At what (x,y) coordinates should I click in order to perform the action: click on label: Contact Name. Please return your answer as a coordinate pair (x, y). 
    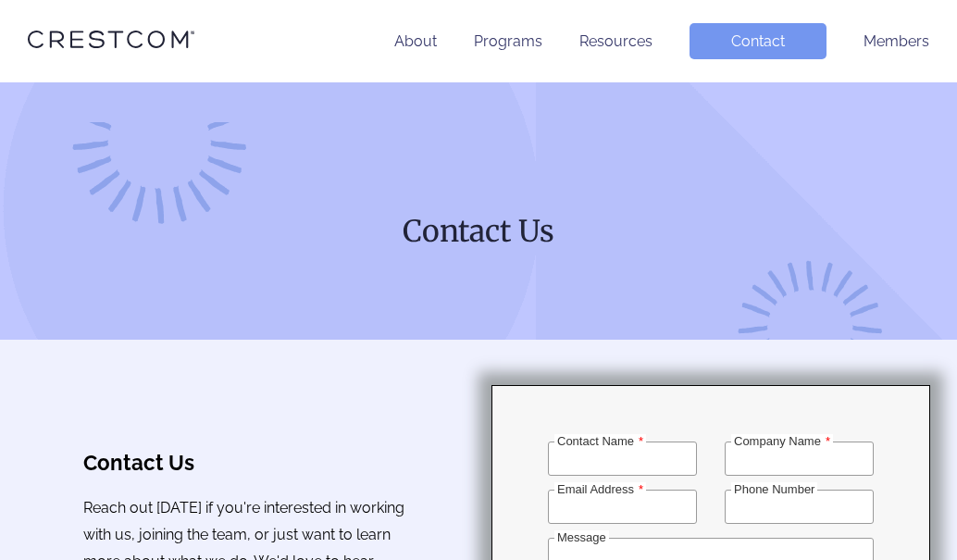
    Looking at the image, I should click on (600, 441).